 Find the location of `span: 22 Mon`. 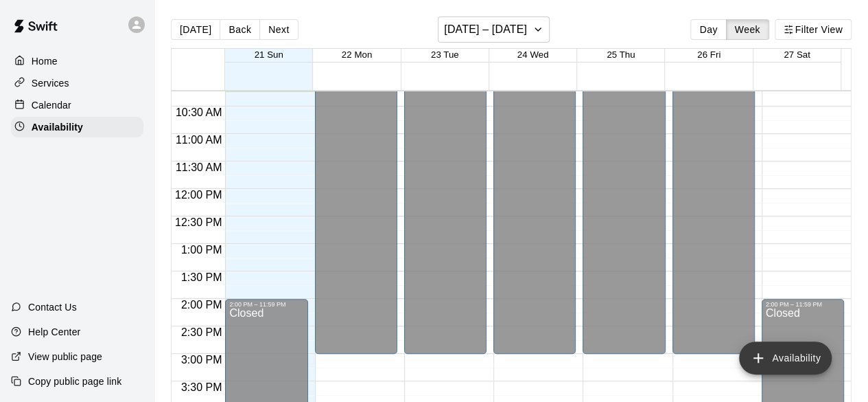

span: 22 Mon is located at coordinates (356, 55).